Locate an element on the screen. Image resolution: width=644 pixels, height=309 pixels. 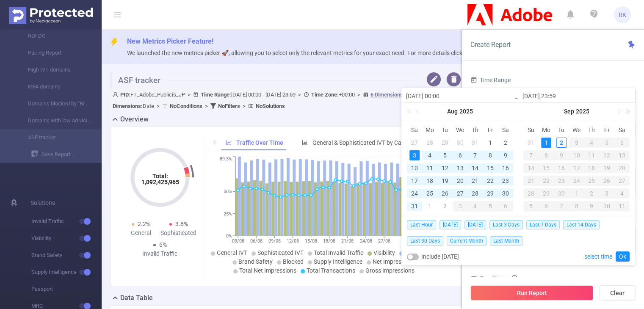
a: ASF tracker is located at coordinates (54, 137).